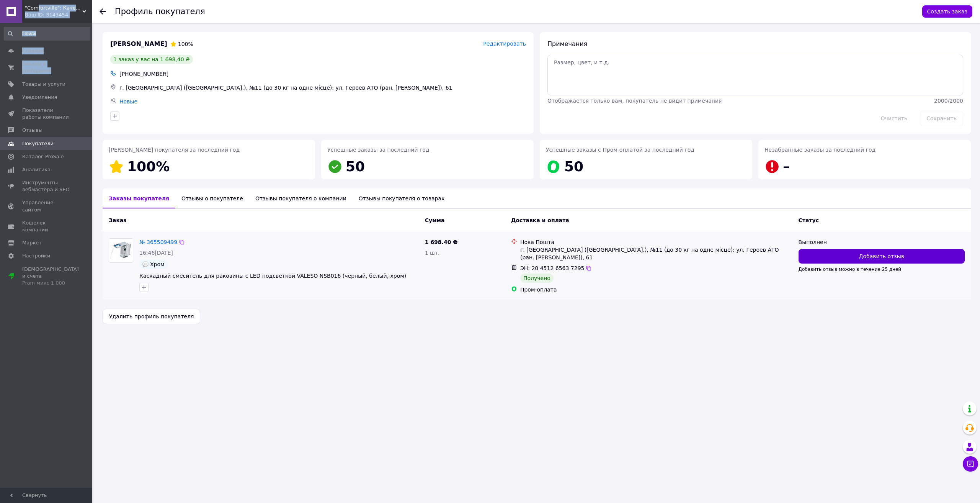 Image resolution: width=980 pixels, height=503 pixels. Describe the element at coordinates (47, 33) in the screenshot. I see `input: Поиск` at that location.